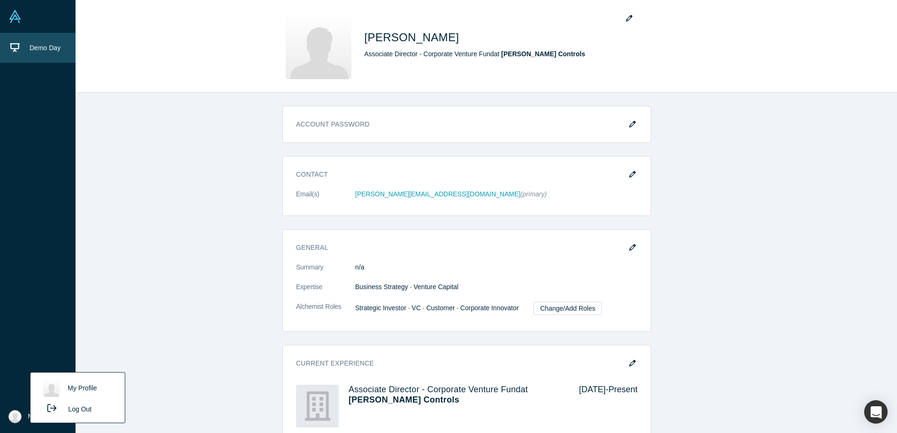 The height and width of the screenshot is (433, 897). I want to click on h3: General, so click(460, 248).